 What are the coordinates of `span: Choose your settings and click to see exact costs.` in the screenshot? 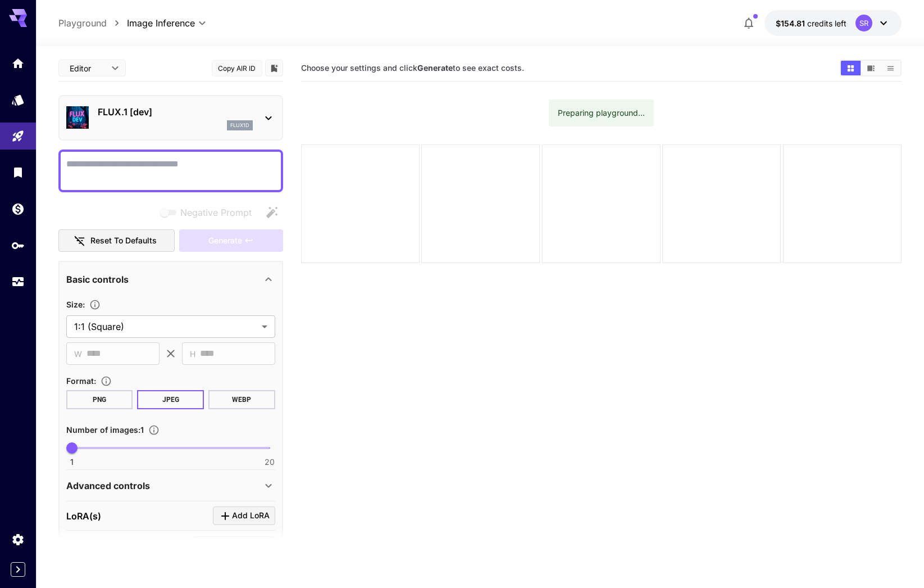 It's located at (413, 67).